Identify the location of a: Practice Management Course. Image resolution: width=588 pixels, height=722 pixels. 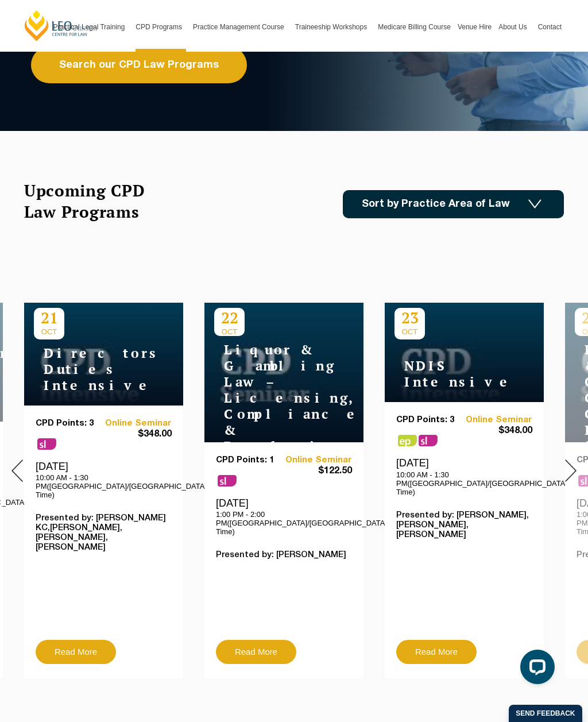
(241, 27).